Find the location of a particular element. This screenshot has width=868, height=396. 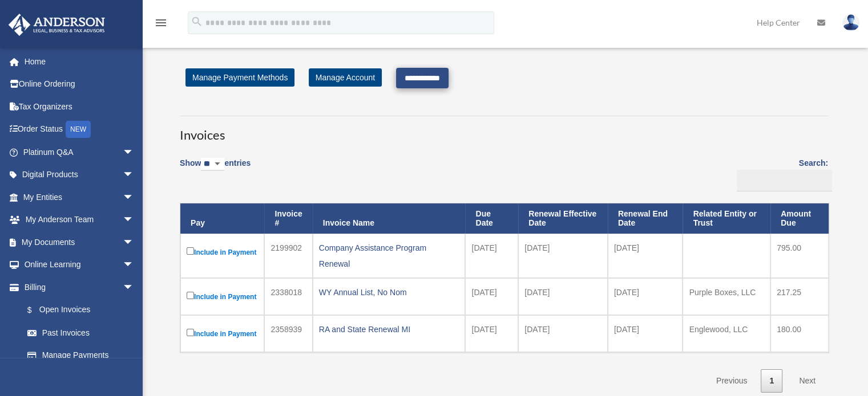

th: Renewal Effective Date: activate to sort column ascending is located at coordinates (563, 219).